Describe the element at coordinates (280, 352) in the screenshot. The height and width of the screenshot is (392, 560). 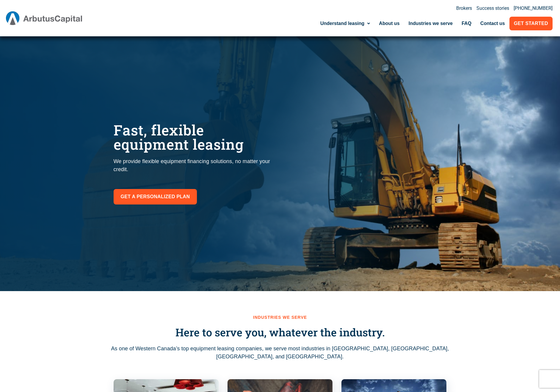
I see `p: As one of Western Canada’s top equipment leasing companies, we serve most industries in [GEOGRAPH...` at that location.